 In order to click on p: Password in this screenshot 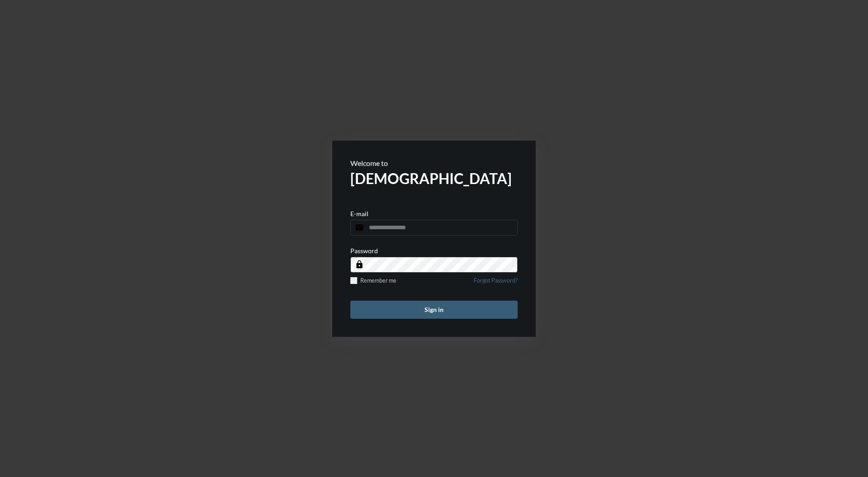, I will do `click(364, 250)`.